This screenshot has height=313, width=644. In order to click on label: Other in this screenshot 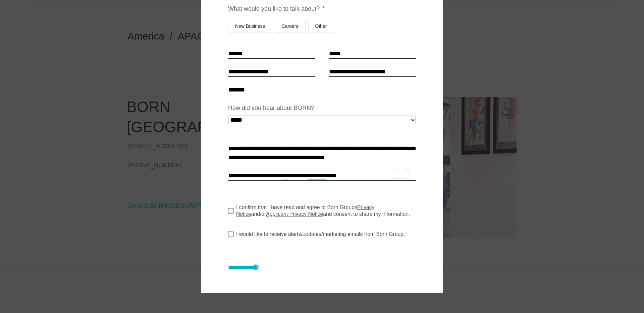, I will do `click(321, 26)`.